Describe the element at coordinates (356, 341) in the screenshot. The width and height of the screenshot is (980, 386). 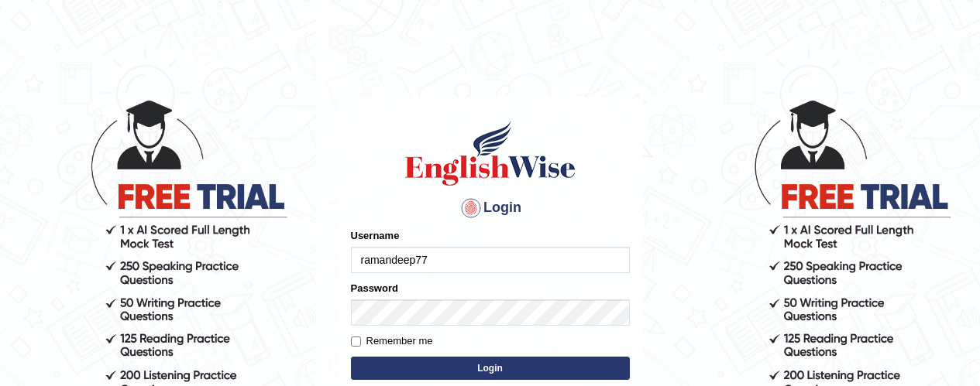
I see `input: Remember me` at that location.